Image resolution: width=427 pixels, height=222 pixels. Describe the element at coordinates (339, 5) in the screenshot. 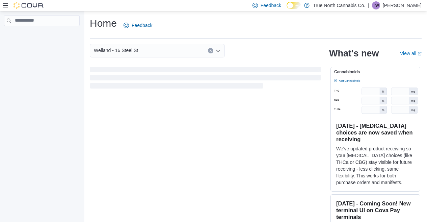

I see `p: True North Cannabis Co.` at that location.